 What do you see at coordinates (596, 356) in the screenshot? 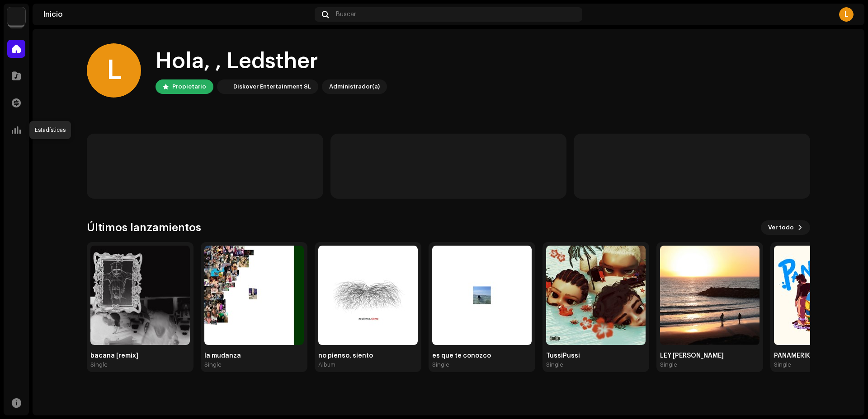
I see `div: TussiPussi` at bounding box center [596, 356].